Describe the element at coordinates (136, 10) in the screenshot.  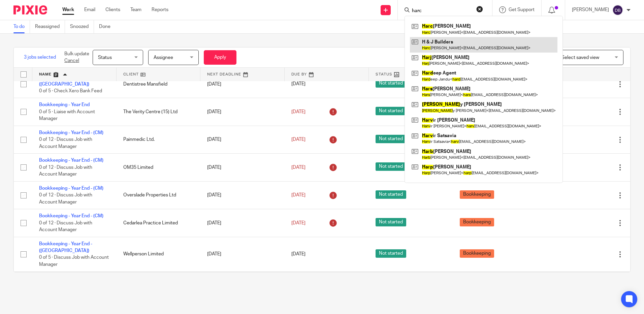
I see `a: Team` at that location.